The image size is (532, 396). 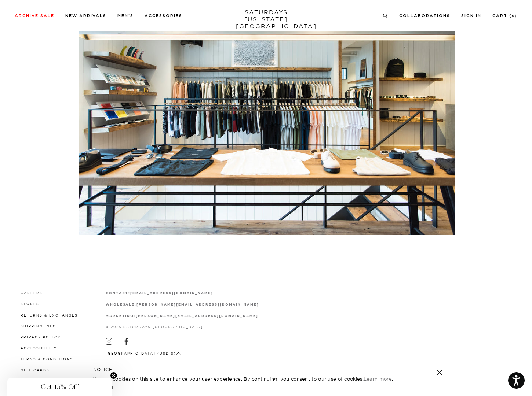 I want to click on a: Learn more, so click(x=378, y=379).